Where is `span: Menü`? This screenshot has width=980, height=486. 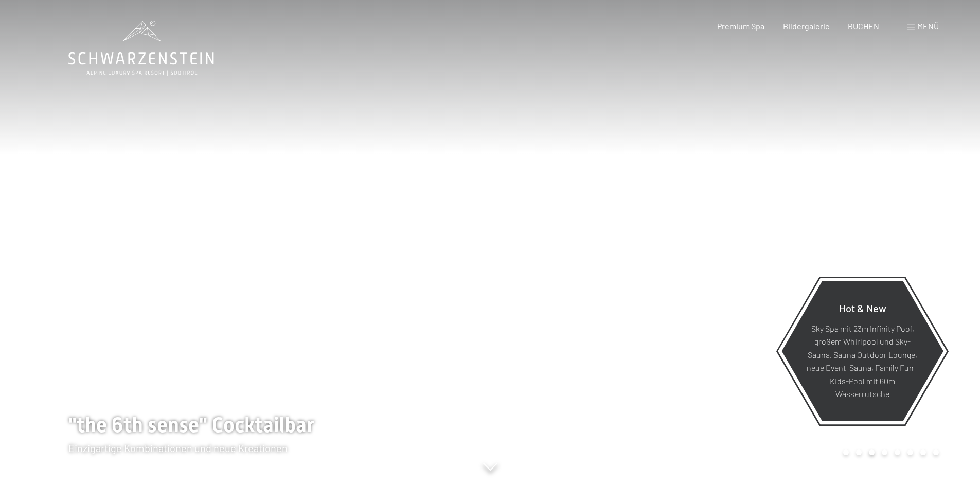
span: Menü is located at coordinates (928, 26).